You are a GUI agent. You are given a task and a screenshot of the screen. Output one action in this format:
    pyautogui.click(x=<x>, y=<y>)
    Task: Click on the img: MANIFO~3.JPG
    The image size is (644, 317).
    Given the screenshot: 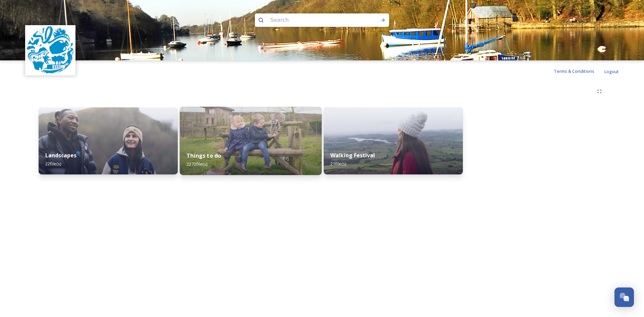 What is the action you would take?
    pyautogui.click(x=108, y=141)
    